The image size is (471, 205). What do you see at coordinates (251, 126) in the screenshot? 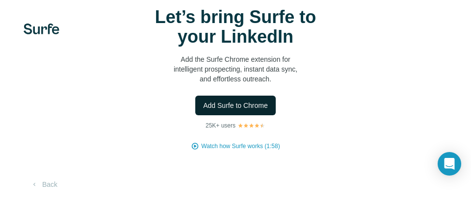
I see `img: Rating Stars` at bounding box center [251, 126].